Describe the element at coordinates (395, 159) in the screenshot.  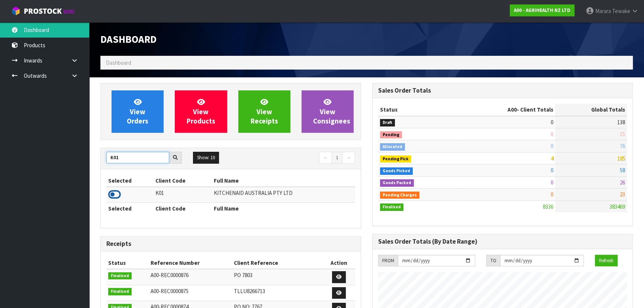
I see `span: Pending Pick` at that location.